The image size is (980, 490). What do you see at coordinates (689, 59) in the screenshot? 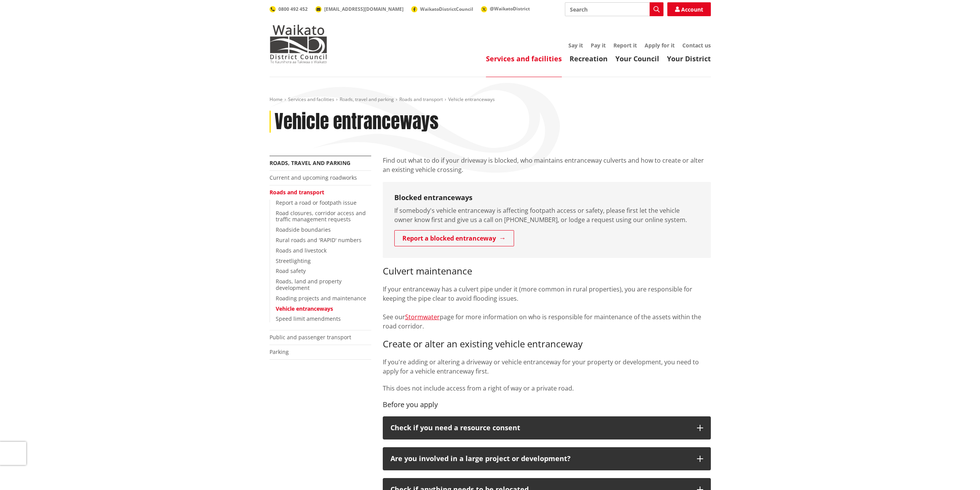
I see `a: Your District` at bounding box center [689, 59].